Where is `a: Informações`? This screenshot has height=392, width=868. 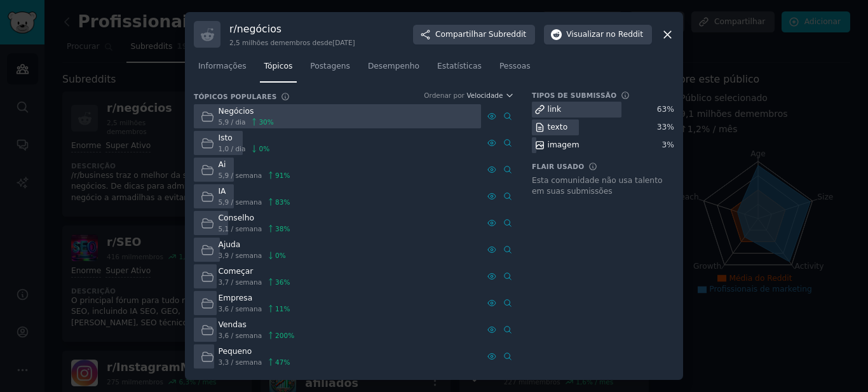 a: Informações is located at coordinates (222, 69).